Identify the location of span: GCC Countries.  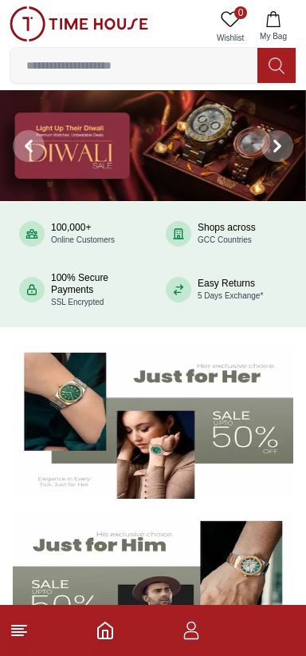
(225, 239).